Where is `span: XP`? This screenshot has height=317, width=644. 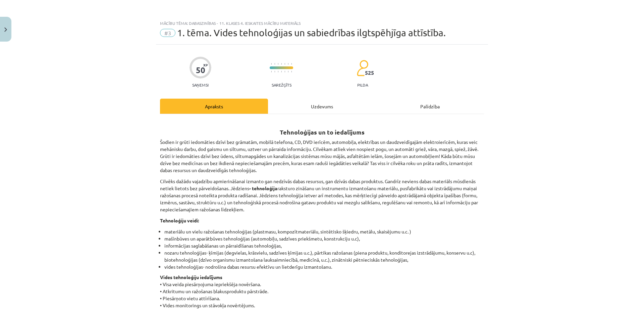
span: XP is located at coordinates (205, 65).